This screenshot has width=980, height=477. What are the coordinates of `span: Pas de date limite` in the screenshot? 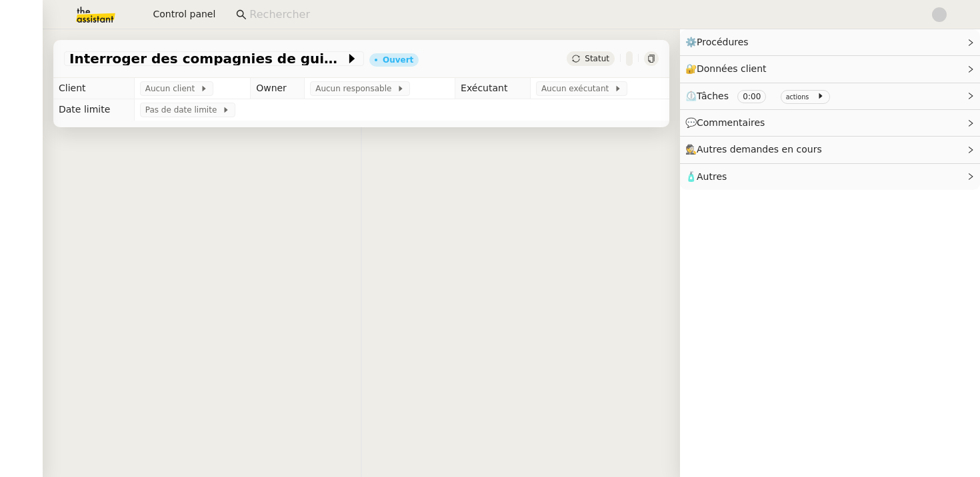 It's located at (183, 110).